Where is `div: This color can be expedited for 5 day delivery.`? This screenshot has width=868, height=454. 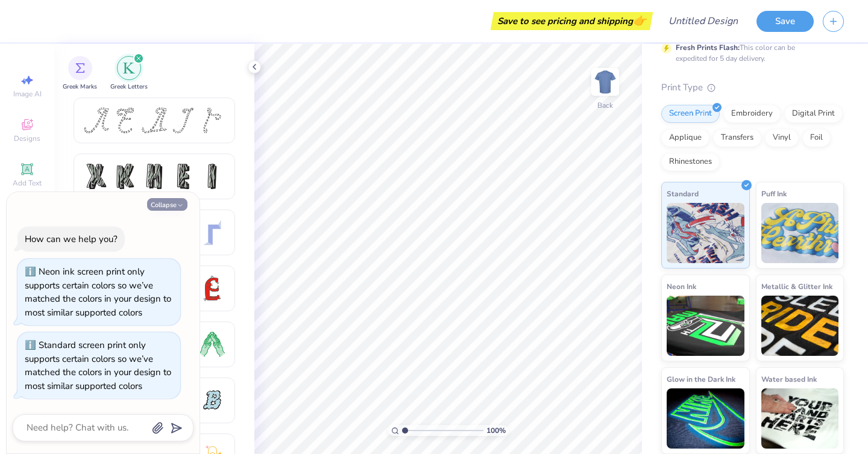 div: This color can be expedited for 5 day delivery. is located at coordinates (750, 53).